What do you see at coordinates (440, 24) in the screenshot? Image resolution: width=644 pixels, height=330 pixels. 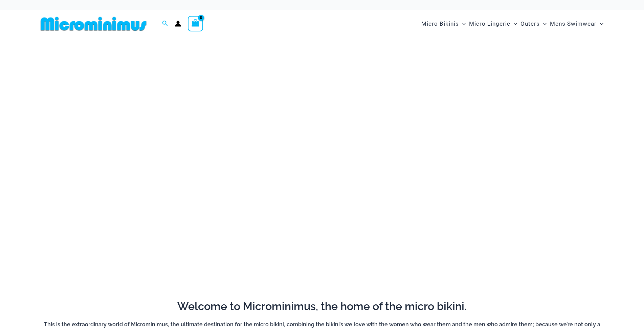 I see `span: Micro Bikinis` at bounding box center [440, 24].